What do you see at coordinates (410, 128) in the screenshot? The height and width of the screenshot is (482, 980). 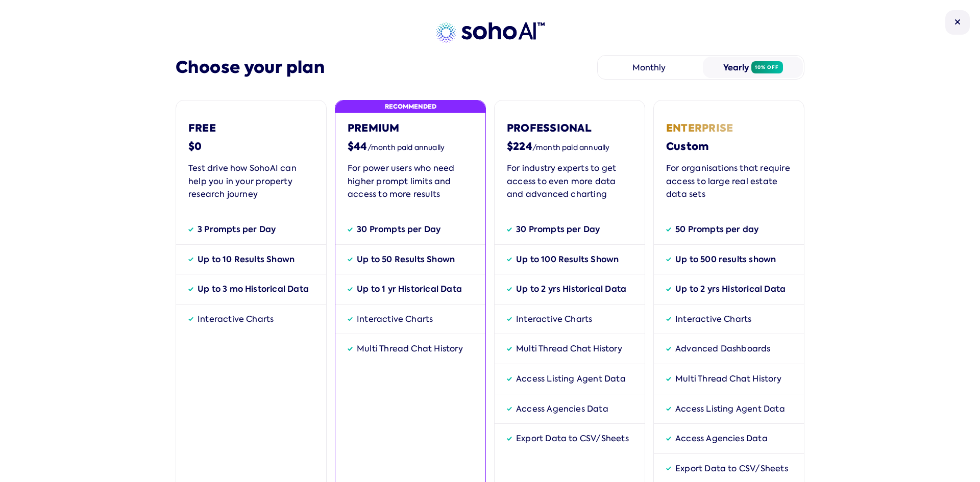 I see `div: Premium` at bounding box center [410, 128].